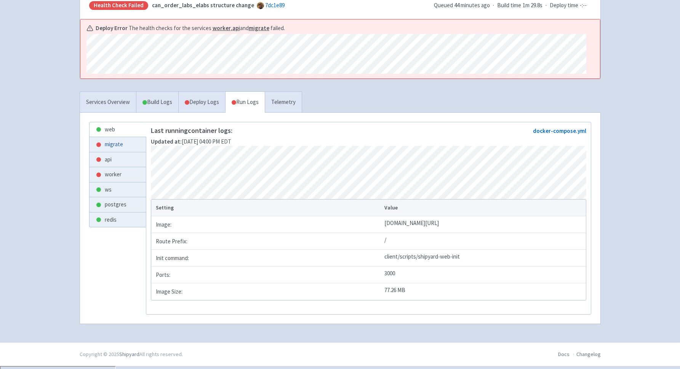  I want to click on div: Copyright © 2025 All rights reserved., so click(131, 354).